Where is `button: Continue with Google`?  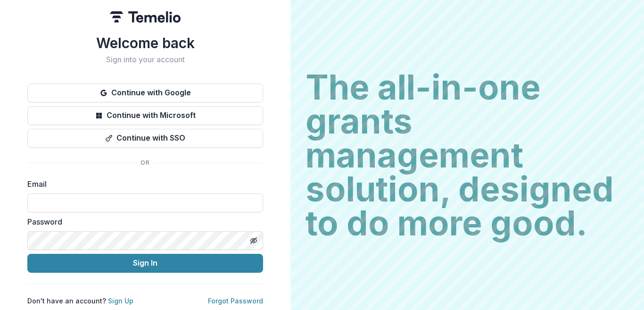
button: Continue with Google is located at coordinates (145, 93).